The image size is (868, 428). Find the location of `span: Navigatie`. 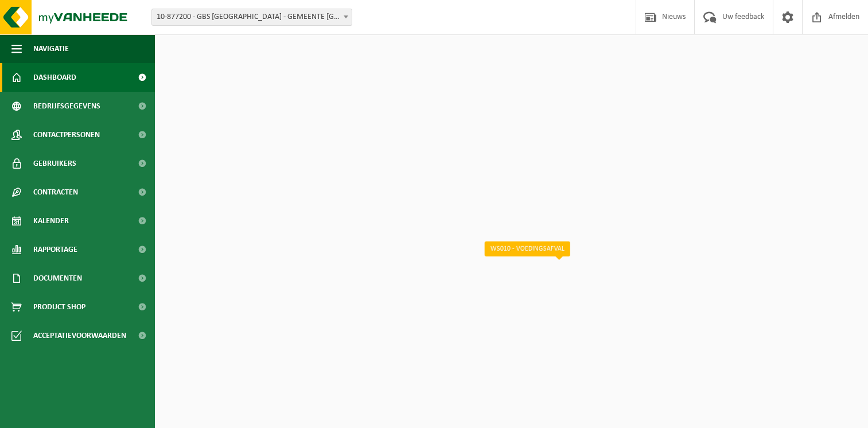

span: Navigatie is located at coordinates (51, 48).